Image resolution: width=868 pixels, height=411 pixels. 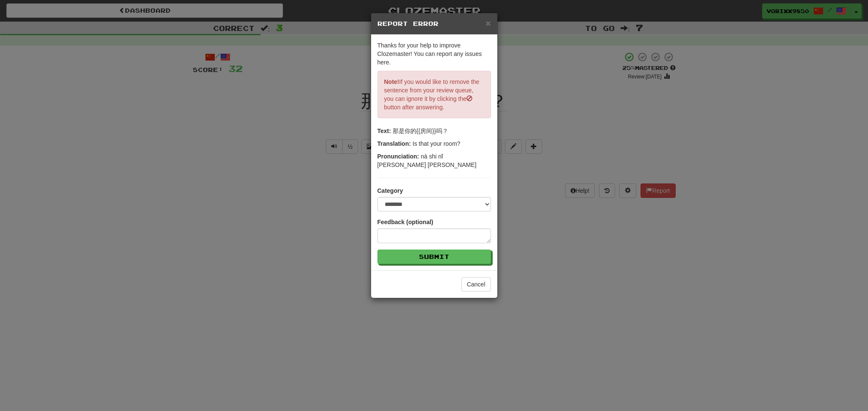 What do you see at coordinates (384, 131) in the screenshot?
I see `strong: Text:` at bounding box center [384, 131].